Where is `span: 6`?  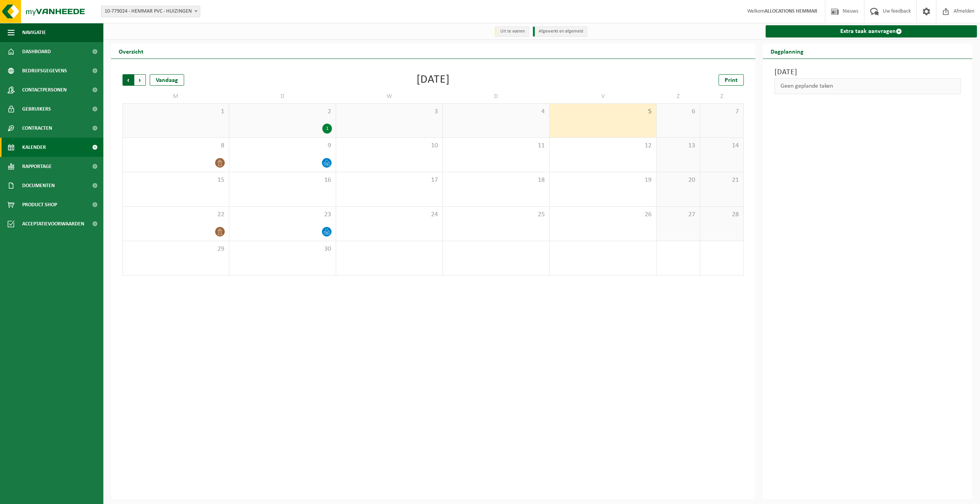
span: 6 is located at coordinates (678, 111).